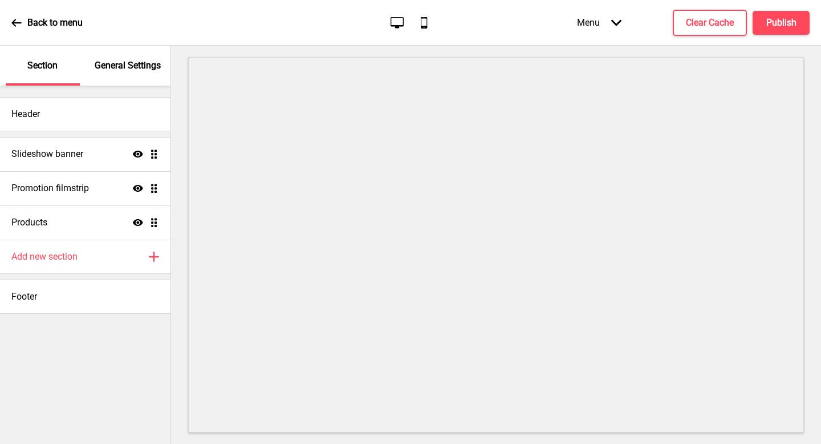  What do you see at coordinates (29, 222) in the screenshot?
I see `h4: Products` at bounding box center [29, 222].